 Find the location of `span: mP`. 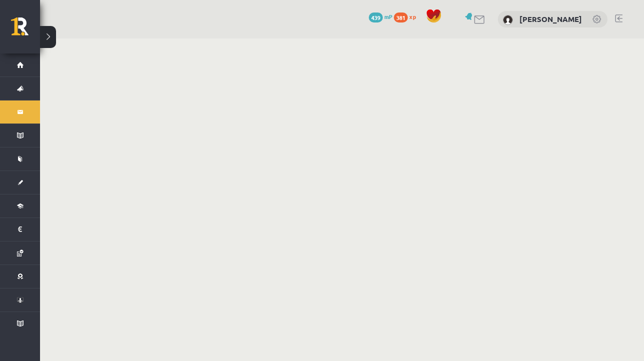

span: mP is located at coordinates (388, 16).